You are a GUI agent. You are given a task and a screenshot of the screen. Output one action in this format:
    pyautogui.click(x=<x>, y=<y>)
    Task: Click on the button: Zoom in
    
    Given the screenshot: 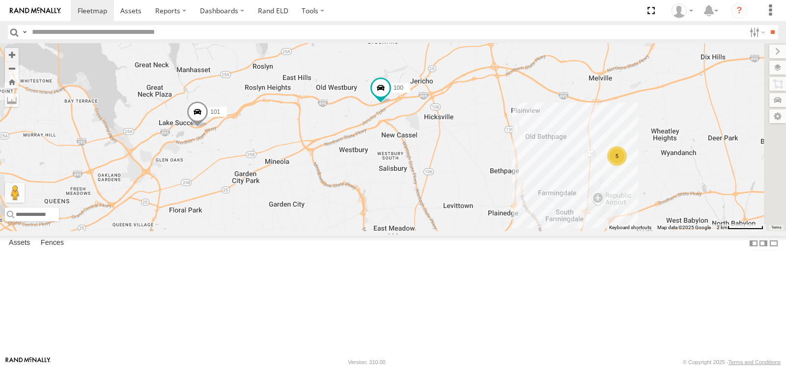 What is the action you would take?
    pyautogui.click(x=12, y=55)
    